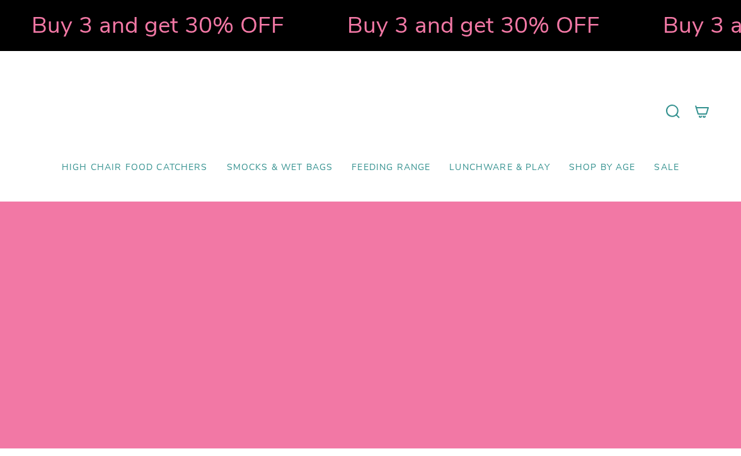 This screenshot has height=456, width=741. What do you see at coordinates (391, 168) in the screenshot?
I see `span: Feeding Range` at bounding box center [391, 168].